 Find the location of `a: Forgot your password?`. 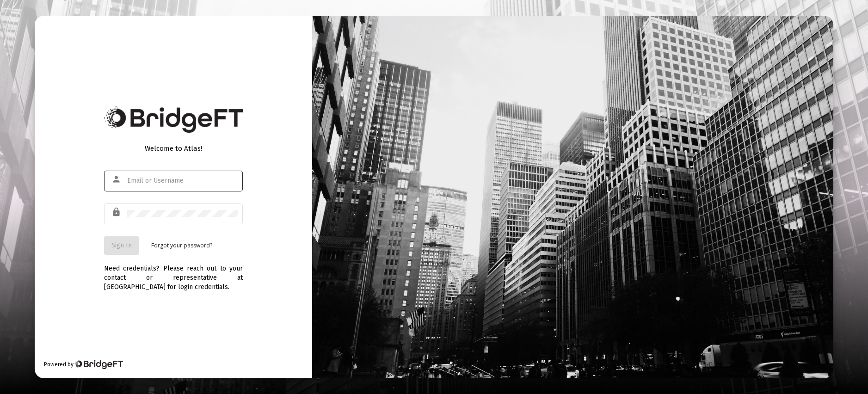

a: Forgot your password? is located at coordinates (181, 245).